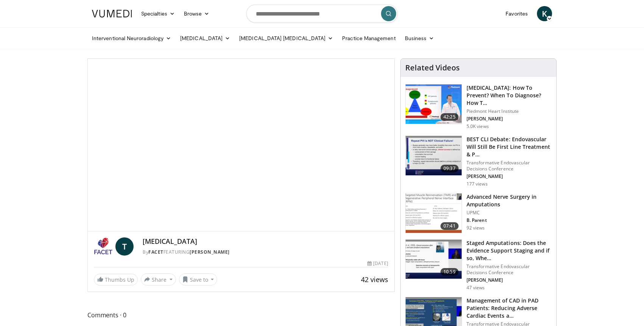  I want to click on a: Thumbs Up, so click(116, 279).